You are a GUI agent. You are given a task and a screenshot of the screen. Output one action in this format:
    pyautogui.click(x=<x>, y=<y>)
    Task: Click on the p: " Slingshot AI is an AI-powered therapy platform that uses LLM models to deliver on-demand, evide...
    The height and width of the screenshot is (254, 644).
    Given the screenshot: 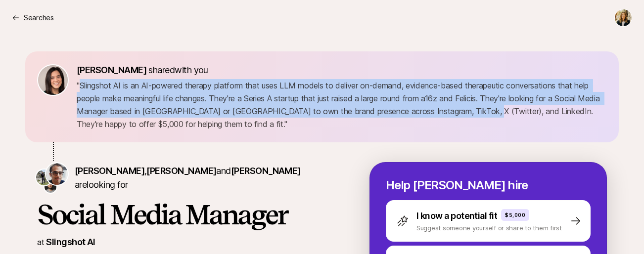 What is the action you would take?
    pyautogui.click(x=342, y=105)
    